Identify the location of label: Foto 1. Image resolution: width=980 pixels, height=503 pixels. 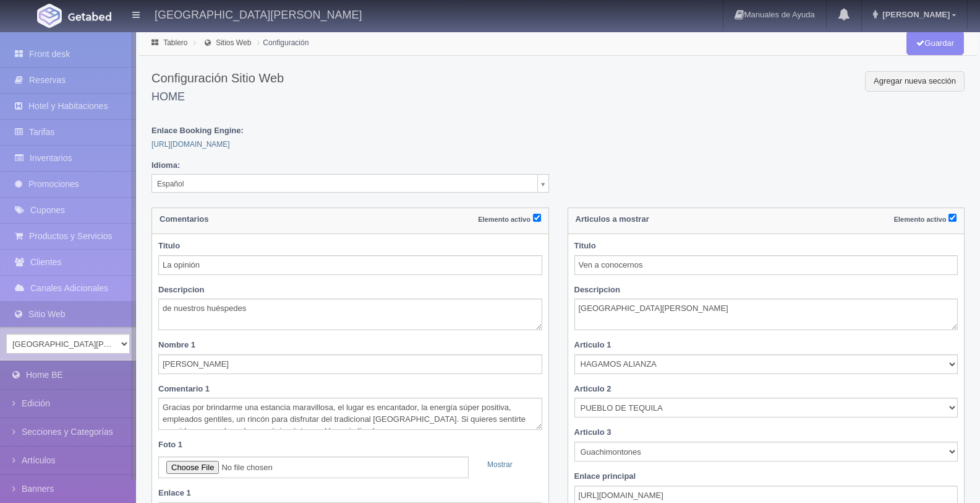
(170, 445).